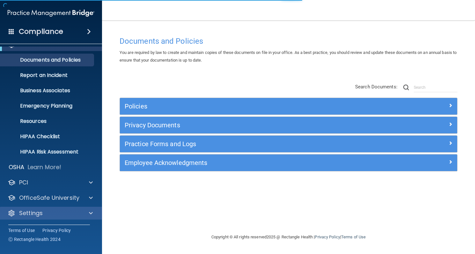 The image size is (475, 254). What do you see at coordinates (48, 106) in the screenshot?
I see `p: Emergency Planning` at bounding box center [48, 106].